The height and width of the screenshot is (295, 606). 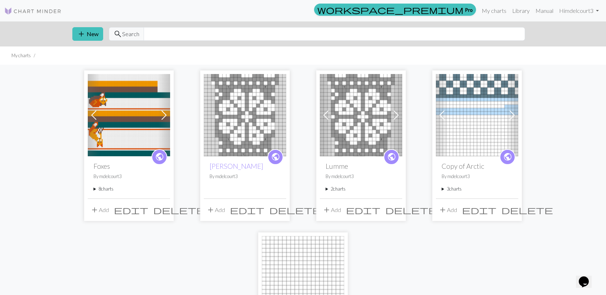 I want to click on li: My charts, so click(x=21, y=55).